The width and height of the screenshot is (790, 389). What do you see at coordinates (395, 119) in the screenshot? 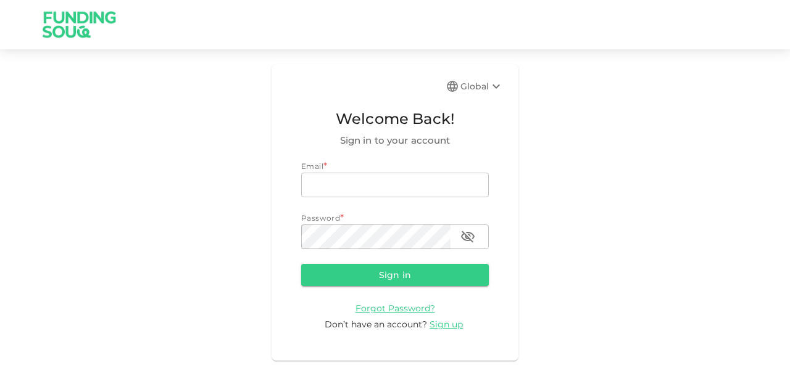
I see `span: Welcome Back!` at bounding box center [395, 119].